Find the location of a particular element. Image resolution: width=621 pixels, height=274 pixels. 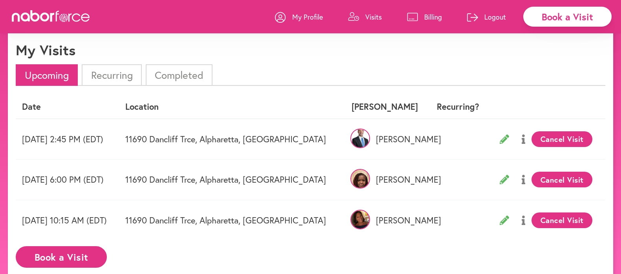

img: l5RUAihT1RF95Q0WmebQ is located at coordinates (360, 139).